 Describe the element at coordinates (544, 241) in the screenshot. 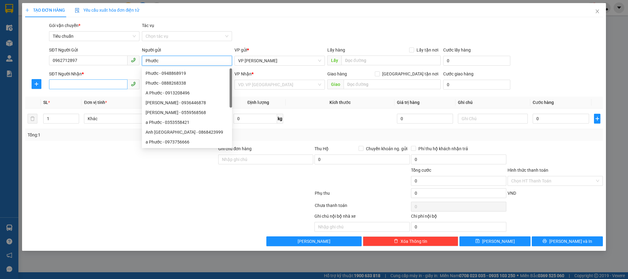

I see `span: printer` at that location.